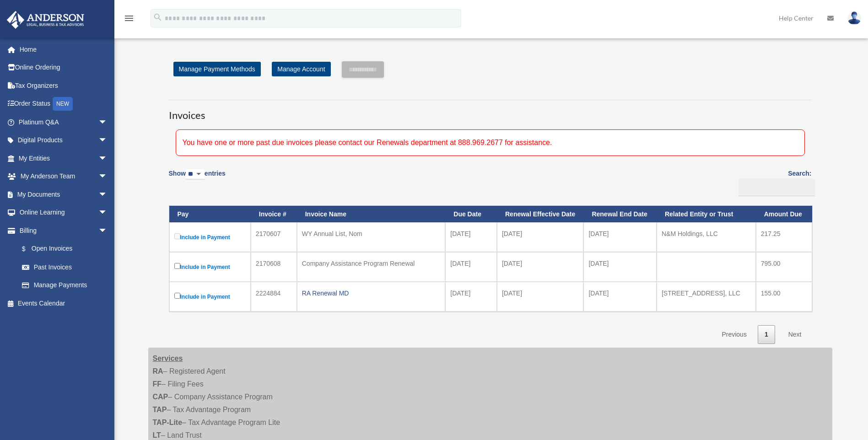 The image size is (868, 440). What do you see at coordinates (64, 195) in the screenshot?
I see `a: My Documentsarrow_drop_down` at bounding box center [64, 195].